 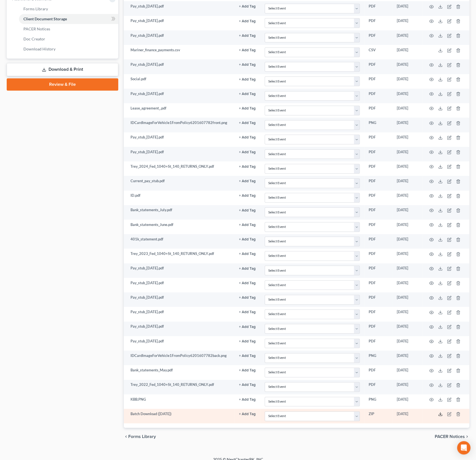 I want to click on a: Review & File, so click(x=62, y=84).